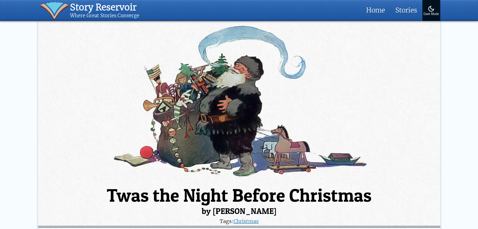 The image size is (478, 229). I want to click on div: Tags:, so click(239, 222).